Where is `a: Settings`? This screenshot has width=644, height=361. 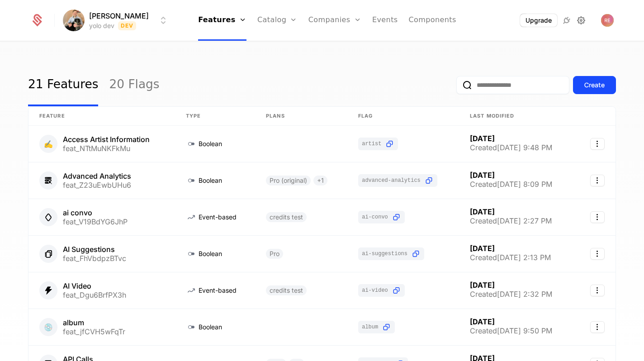
a: Settings is located at coordinates (581, 20).